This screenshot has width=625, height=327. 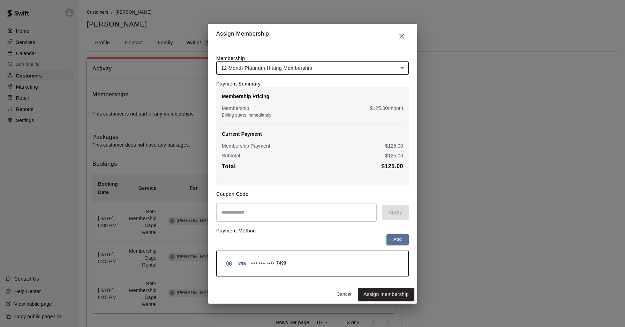 I want to click on p: Current Payment, so click(x=312, y=134).